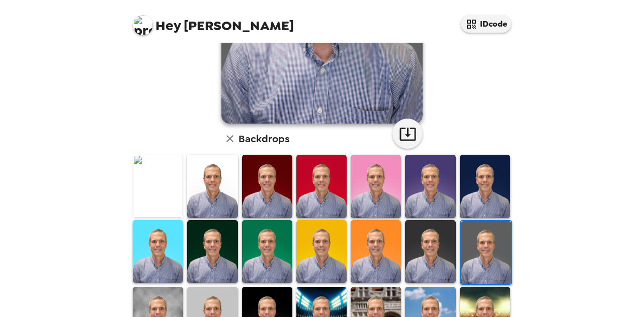  Describe the element at coordinates (264, 139) in the screenshot. I see `h6: Backdrops` at that location.